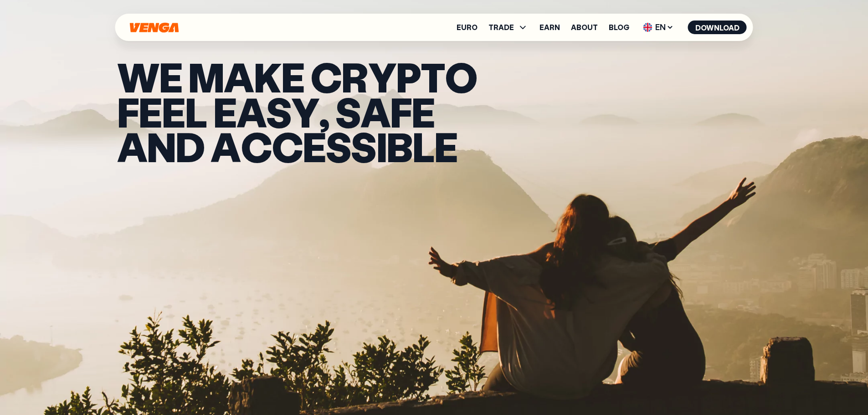 This screenshot has height=415, width=868. What do you see at coordinates (549, 27) in the screenshot?
I see `a: Earn` at bounding box center [549, 27].